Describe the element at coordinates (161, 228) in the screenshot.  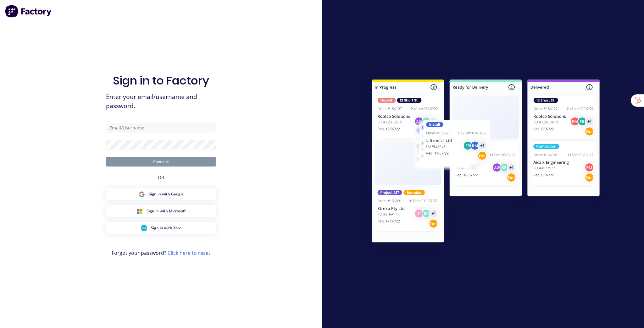
I see `button: Xero Sign inSign in with Xero` at that location.